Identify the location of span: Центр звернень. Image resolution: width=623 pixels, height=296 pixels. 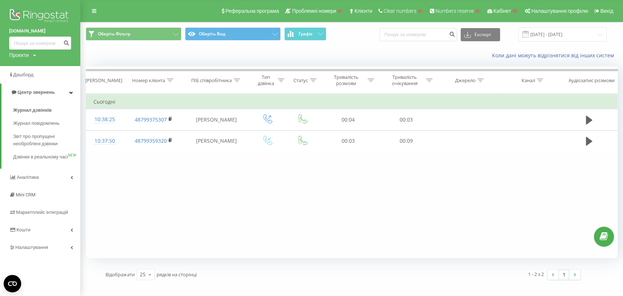
(36, 92).